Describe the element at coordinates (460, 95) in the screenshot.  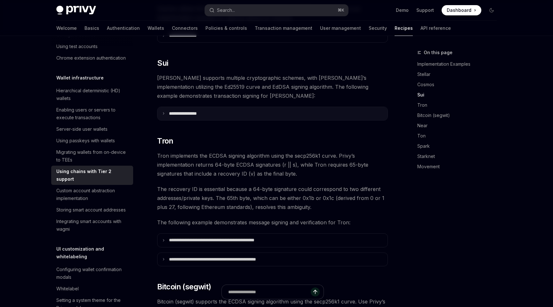
I see `a: Sui` at that location.